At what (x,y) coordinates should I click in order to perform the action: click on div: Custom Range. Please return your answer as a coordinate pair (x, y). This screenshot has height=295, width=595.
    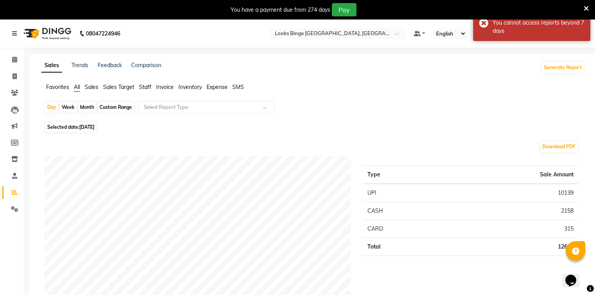
    Looking at the image, I should click on (116, 107).